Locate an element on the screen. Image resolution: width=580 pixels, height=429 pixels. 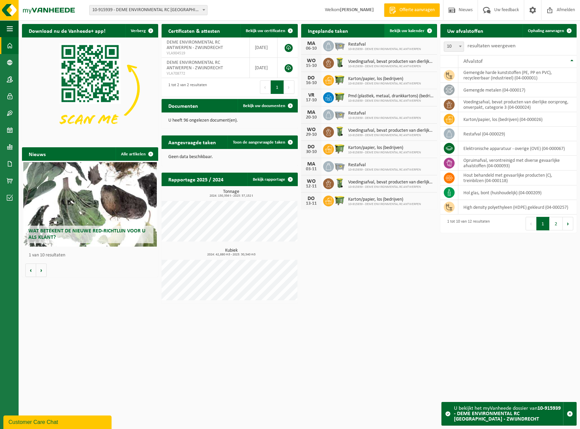
div: U bekijkt het myVanheede dossier van is located at coordinates (508, 414).